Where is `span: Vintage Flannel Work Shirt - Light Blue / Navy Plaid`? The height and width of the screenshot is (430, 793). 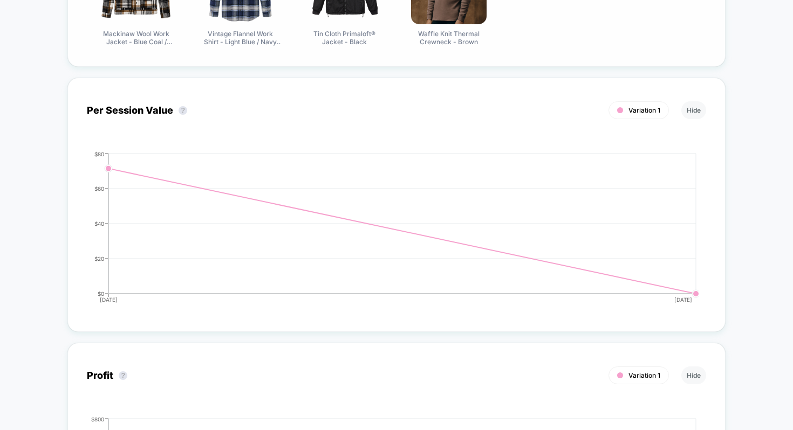
span: Vintage Flannel Work Shirt - Light Blue / Navy Plaid is located at coordinates (240, 38).